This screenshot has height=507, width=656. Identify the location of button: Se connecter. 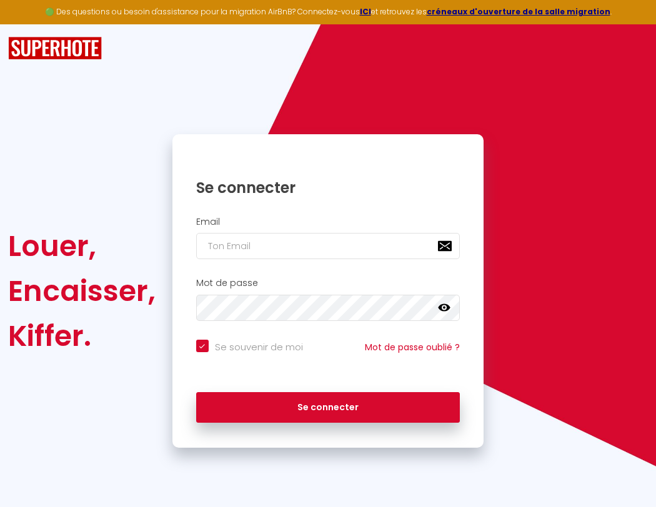
(328, 408).